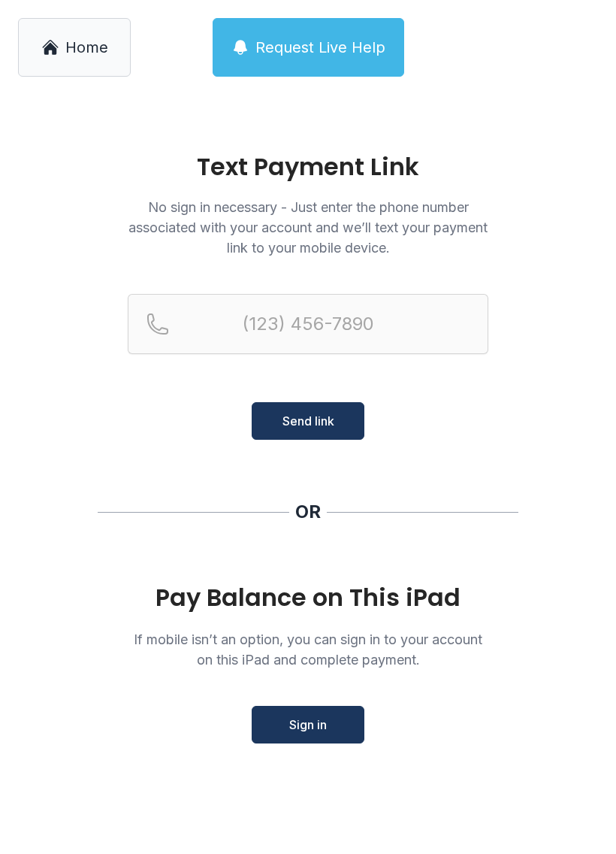 This screenshot has height=854, width=616. I want to click on span: Send link, so click(308, 420).